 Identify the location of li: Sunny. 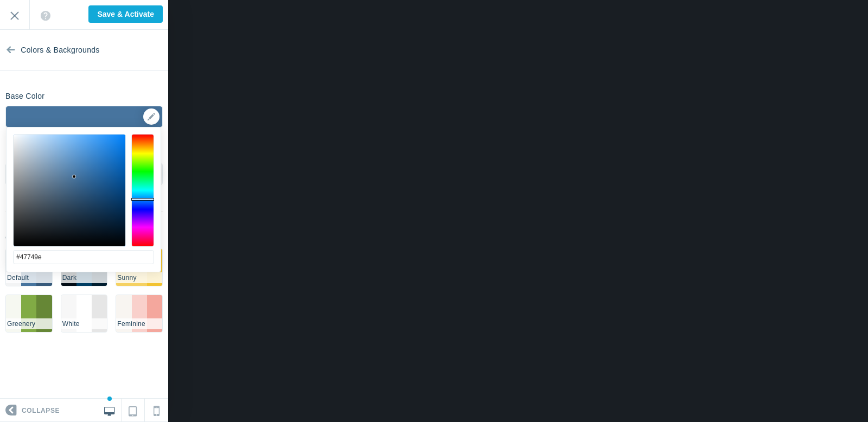
(139, 278).